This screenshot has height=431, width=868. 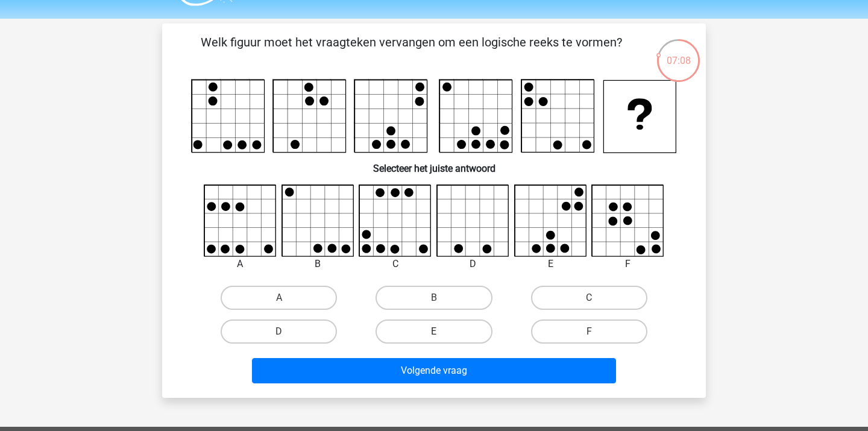 What do you see at coordinates (411, 51) in the screenshot?
I see `p: Welk figuur moet het vraagteken vervangen om een logische reeks te vormen?` at bounding box center [411, 51].